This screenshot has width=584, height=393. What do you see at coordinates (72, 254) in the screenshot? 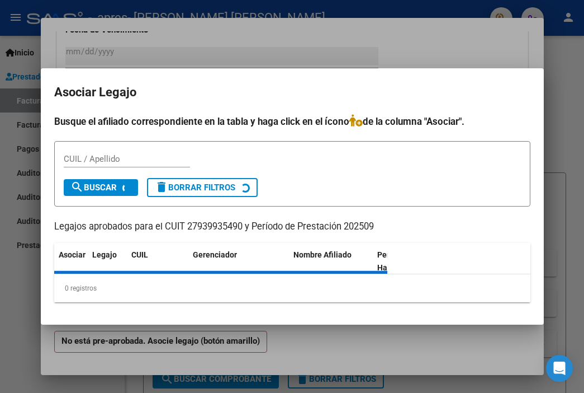
I see `span: Asociar` at bounding box center [72, 254].